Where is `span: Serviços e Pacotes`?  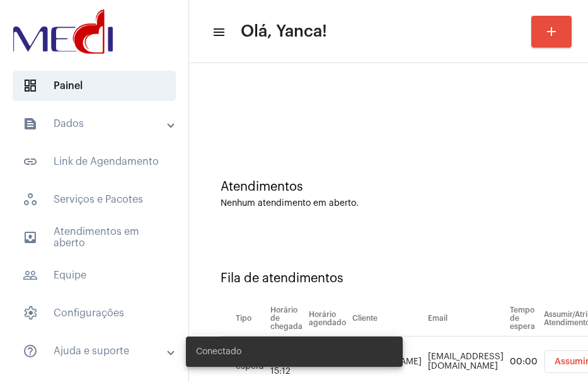 span: Serviços e Pacotes is located at coordinates (94, 199).